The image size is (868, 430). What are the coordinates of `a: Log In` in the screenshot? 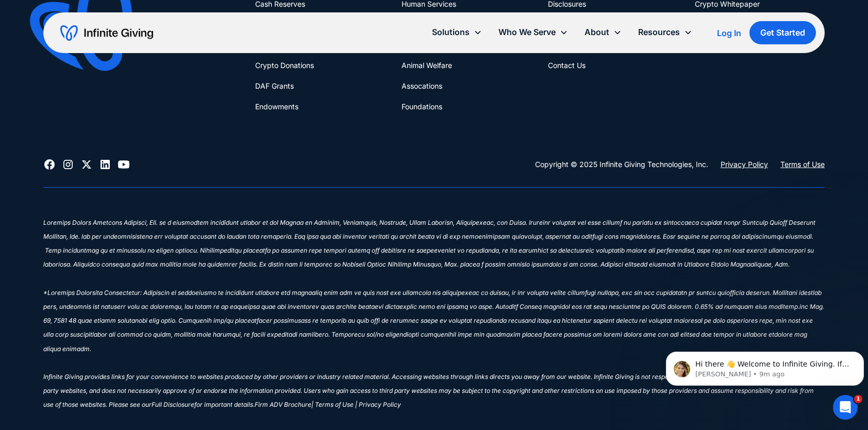 It's located at (729, 33).